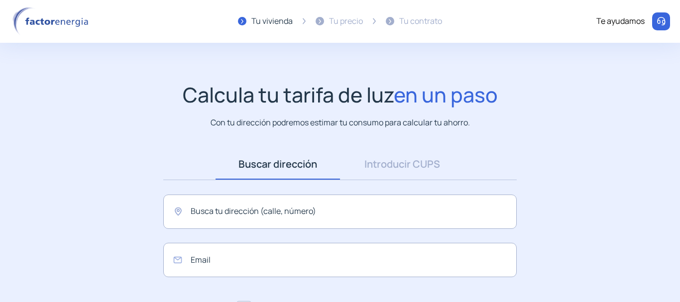  I want to click on a: Buscar dirección, so click(278, 164).